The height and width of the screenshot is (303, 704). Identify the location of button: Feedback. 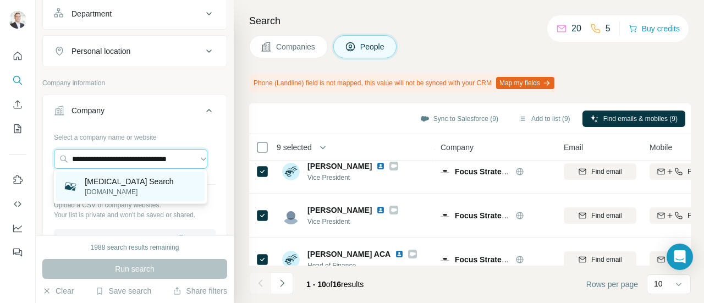
(18, 253).